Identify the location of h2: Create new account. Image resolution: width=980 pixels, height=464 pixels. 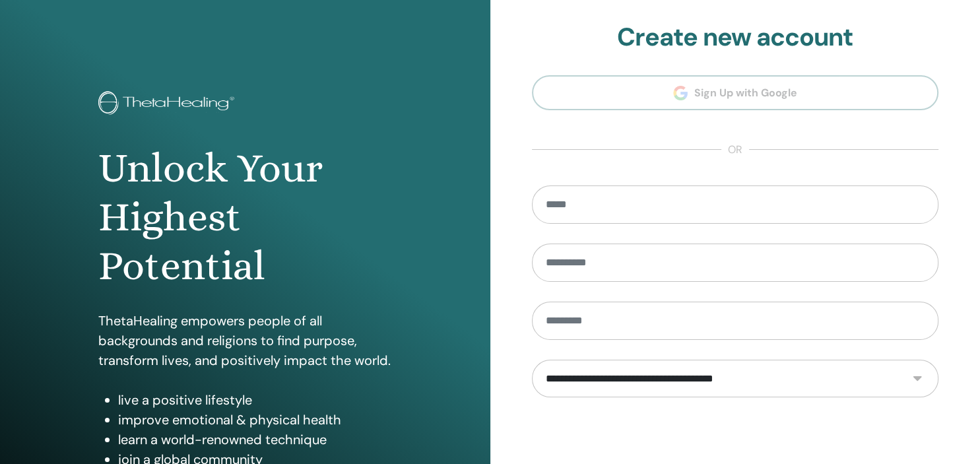
(735, 38).